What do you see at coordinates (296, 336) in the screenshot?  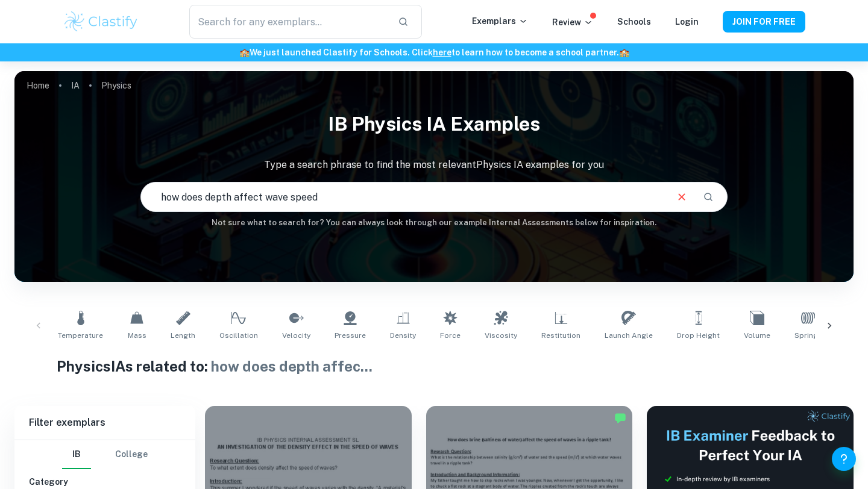 I see `span: Velocity` at bounding box center [296, 336].